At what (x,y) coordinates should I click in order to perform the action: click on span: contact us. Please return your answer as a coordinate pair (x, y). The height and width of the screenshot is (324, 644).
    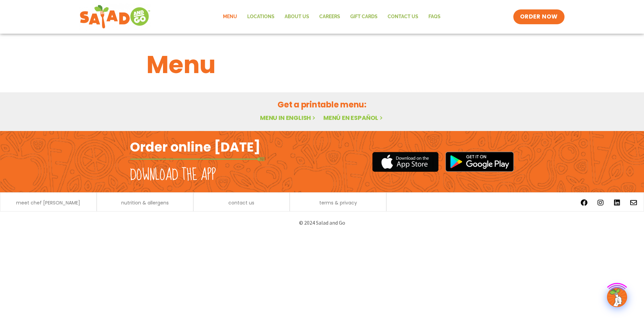
    Looking at the image, I should click on (241, 202).